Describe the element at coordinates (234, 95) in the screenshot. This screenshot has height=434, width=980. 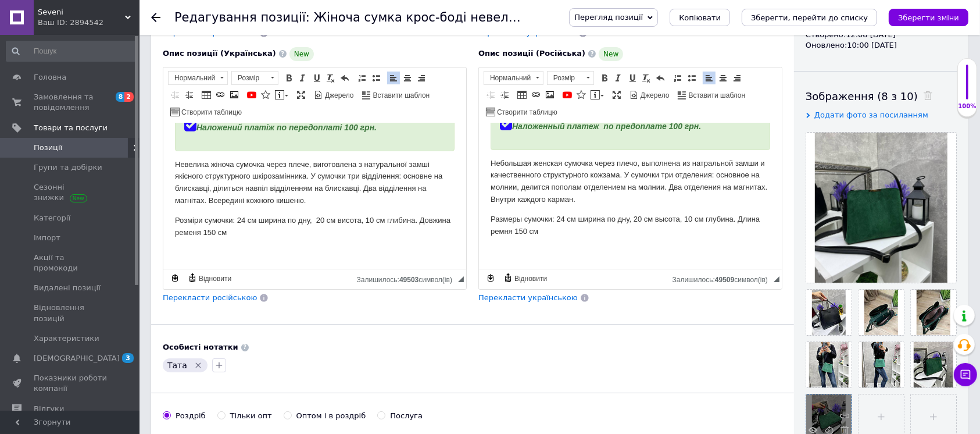
I see `a: Зображення` at that location.